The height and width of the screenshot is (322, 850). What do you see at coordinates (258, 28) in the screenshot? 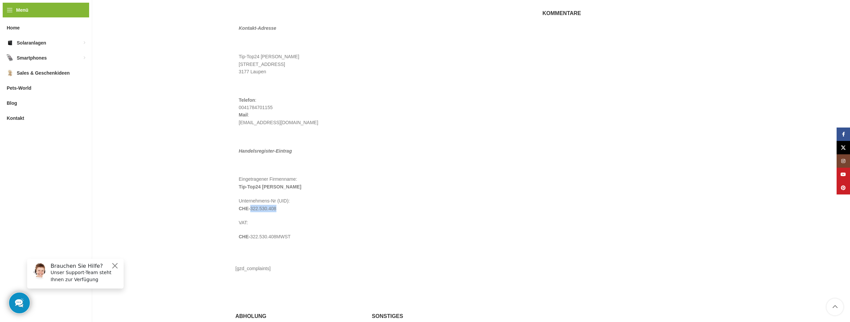
I see `em: Kontakt-Adresse` at bounding box center [258, 28].